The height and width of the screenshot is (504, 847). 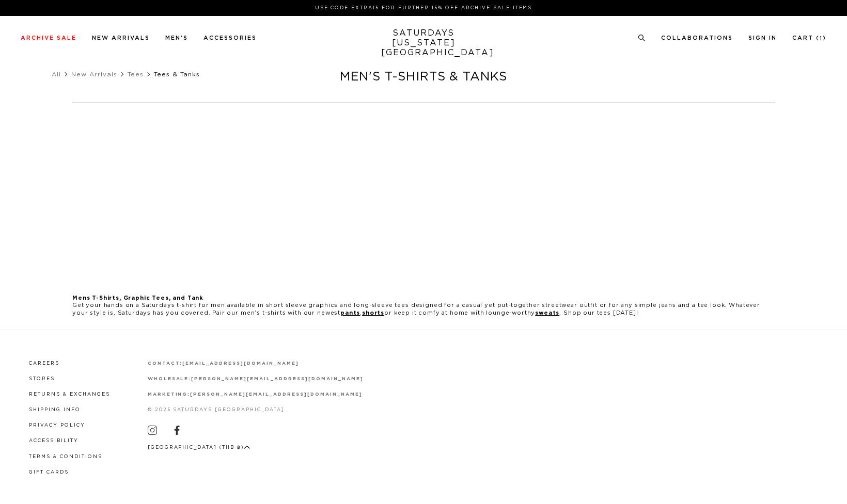 I want to click on small: 1, so click(x=821, y=38).